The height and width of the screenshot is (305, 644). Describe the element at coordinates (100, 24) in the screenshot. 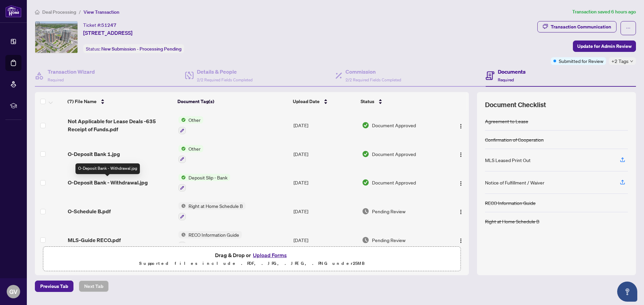

I see `div: Ticket #:` at that location.